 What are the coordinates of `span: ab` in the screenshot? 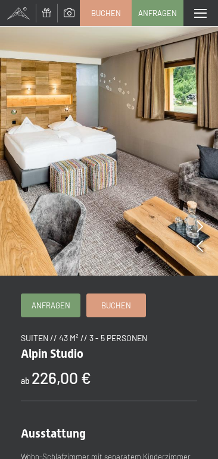 It's located at (25, 381).